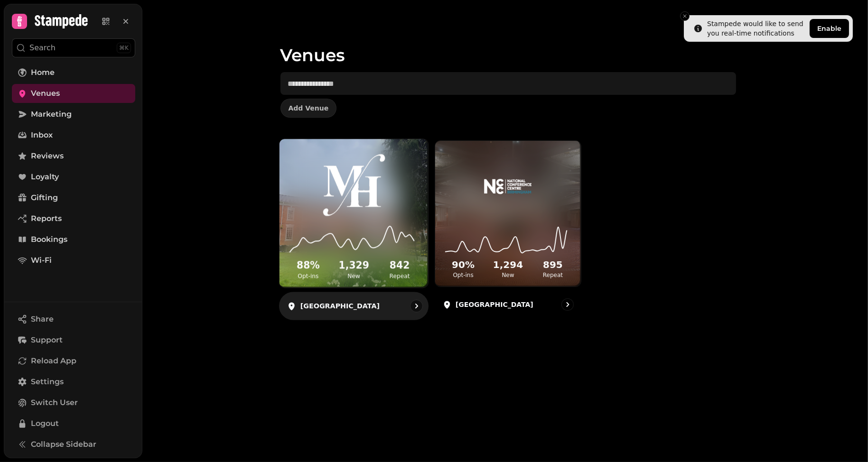 Image resolution: width=868 pixels, height=462 pixels. I want to click on div: ⌘K, so click(124, 48).